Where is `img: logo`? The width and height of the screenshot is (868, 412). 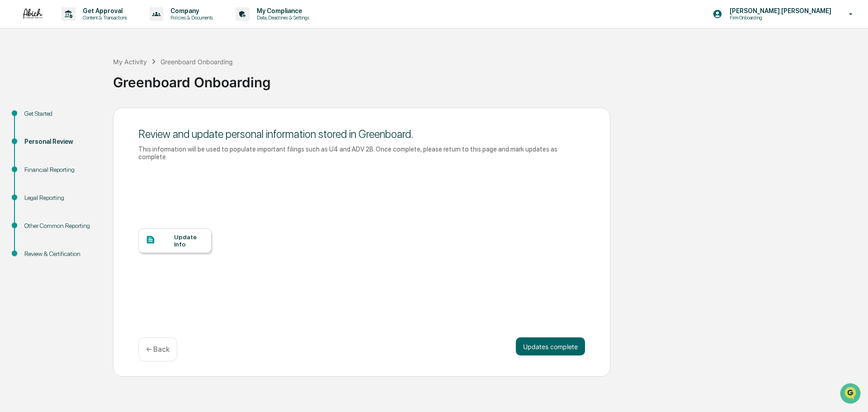
img: logo is located at coordinates (32, 13).